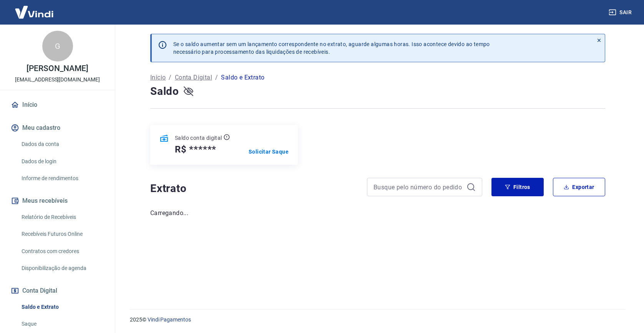  What do you see at coordinates (193, 77) in the screenshot?
I see `p: Conta Digital` at bounding box center [193, 77].